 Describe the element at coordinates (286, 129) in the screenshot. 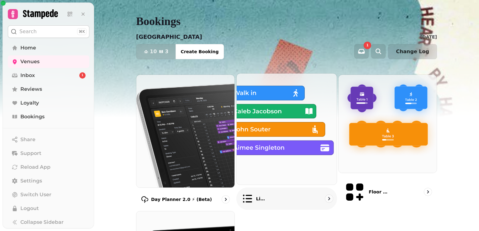

I see `img: List view` at that location.